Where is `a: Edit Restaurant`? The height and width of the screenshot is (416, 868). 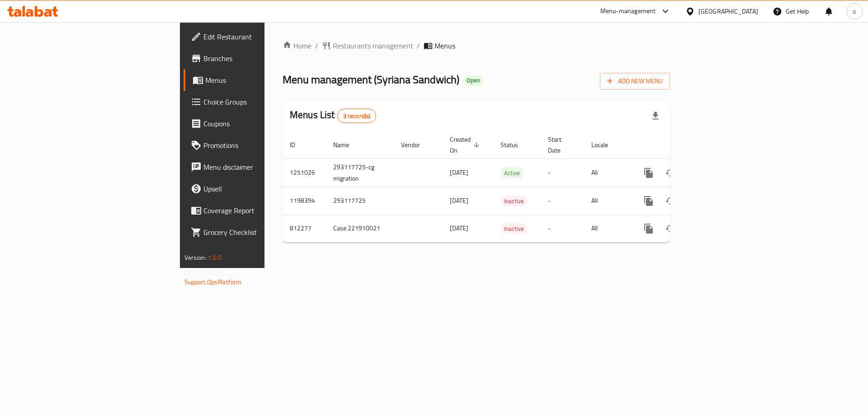 a: Edit Restaurant is located at coordinates (254, 37).